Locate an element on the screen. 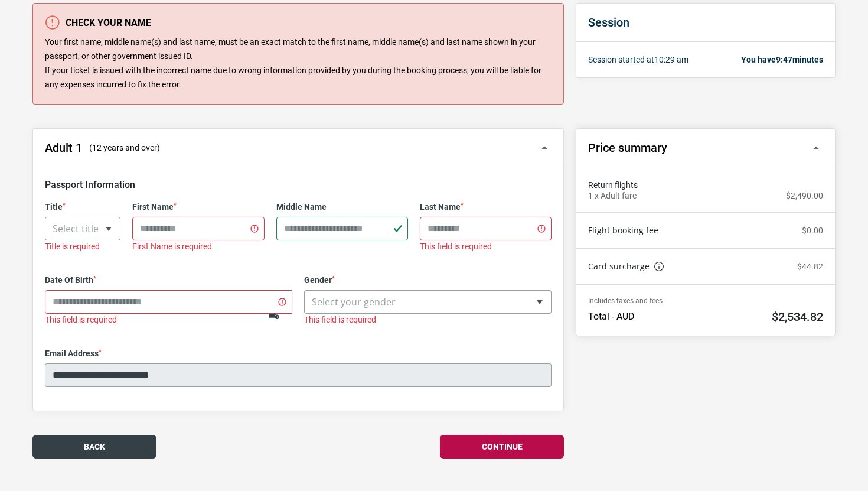 Image resolution: width=868 pixels, height=491 pixels. p: $0.00 is located at coordinates (813, 230).